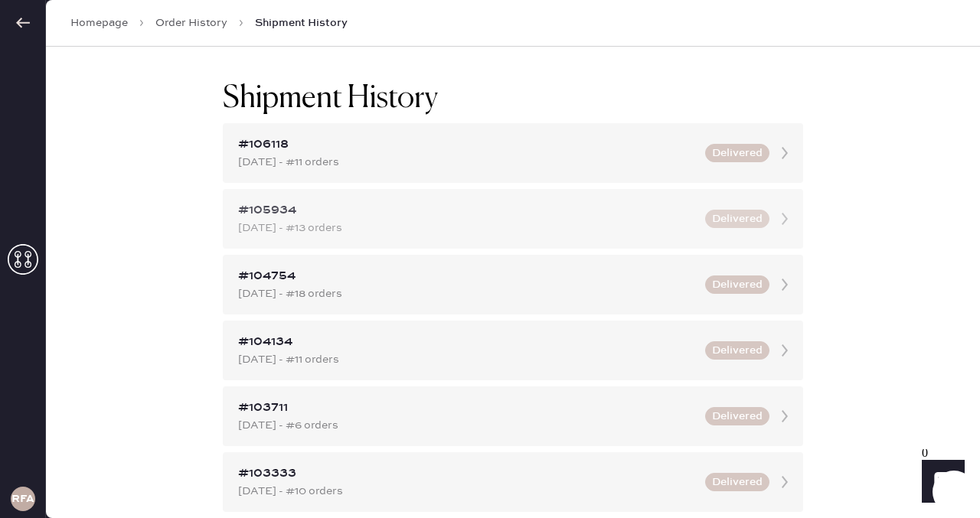  Describe the element at coordinates (467, 145) in the screenshot. I see `div: #106118` at that location.